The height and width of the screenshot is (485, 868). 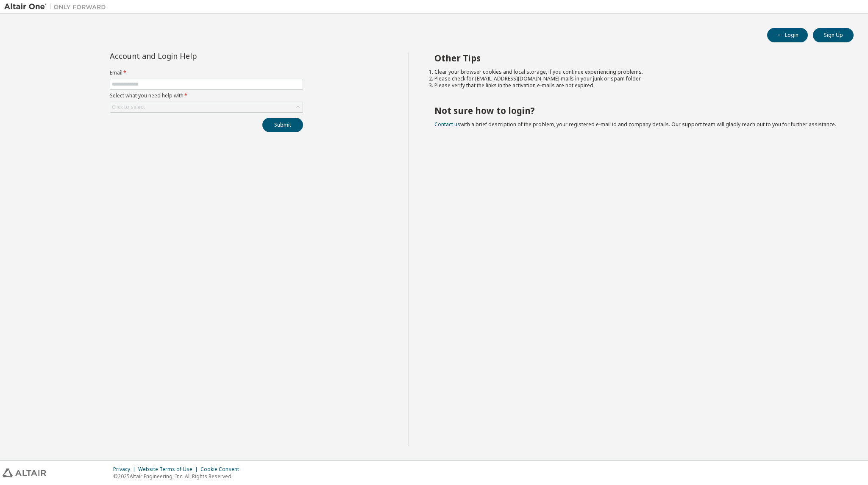 I want to click on p: © 2025 Altair Engineering, Inc. All Rights Reserved., so click(x=178, y=476).